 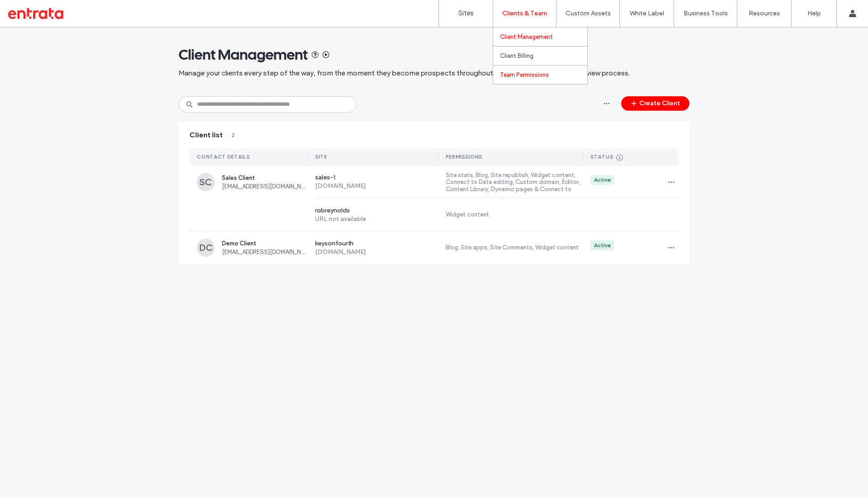 I want to click on label: Client Billing, so click(x=517, y=56).